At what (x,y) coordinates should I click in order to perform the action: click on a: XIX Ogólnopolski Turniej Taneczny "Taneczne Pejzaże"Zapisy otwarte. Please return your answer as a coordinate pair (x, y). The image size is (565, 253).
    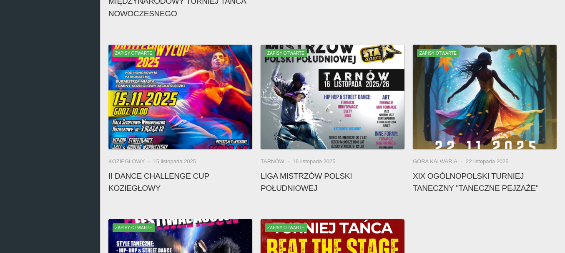
    Looking at the image, I should click on (485, 97).